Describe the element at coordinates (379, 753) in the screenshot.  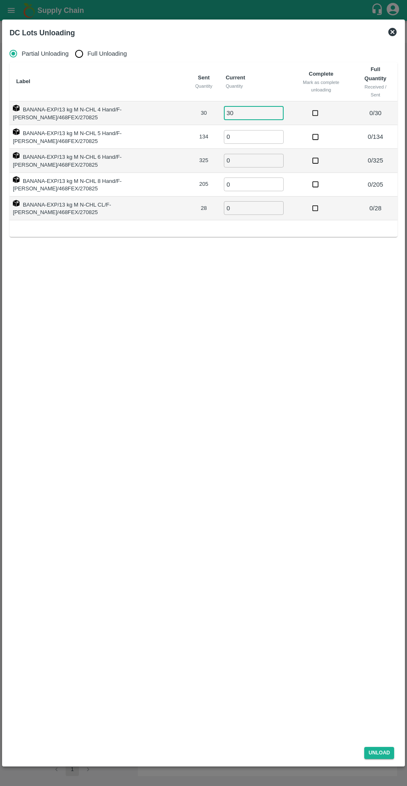
I see `button: Unload` at that location.